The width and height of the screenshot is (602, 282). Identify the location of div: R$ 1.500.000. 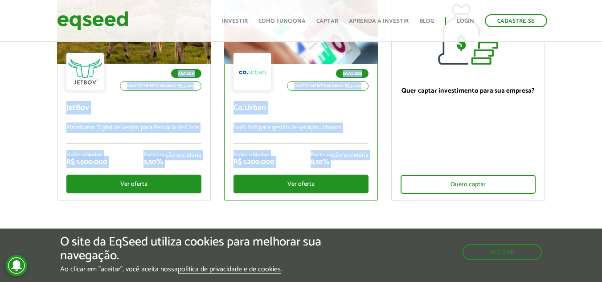
(87, 162).